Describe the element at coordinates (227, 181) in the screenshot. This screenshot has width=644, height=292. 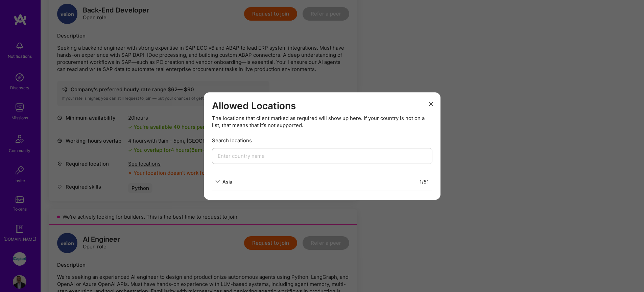
I see `div: Asia` at that location.